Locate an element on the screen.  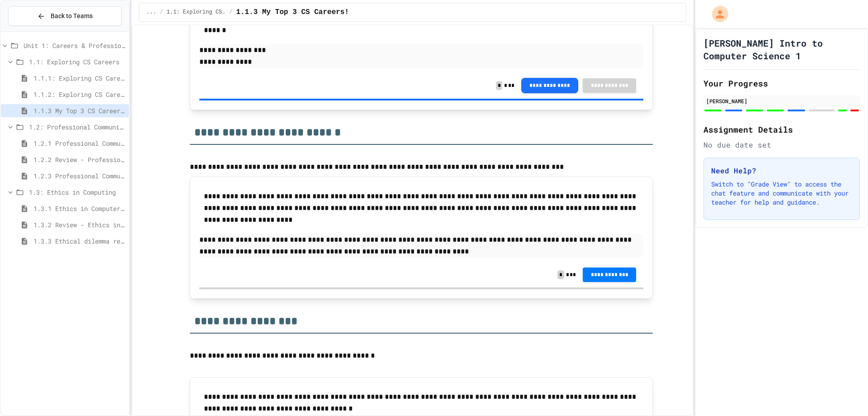
button: Back to Teams is located at coordinates (65, 16).